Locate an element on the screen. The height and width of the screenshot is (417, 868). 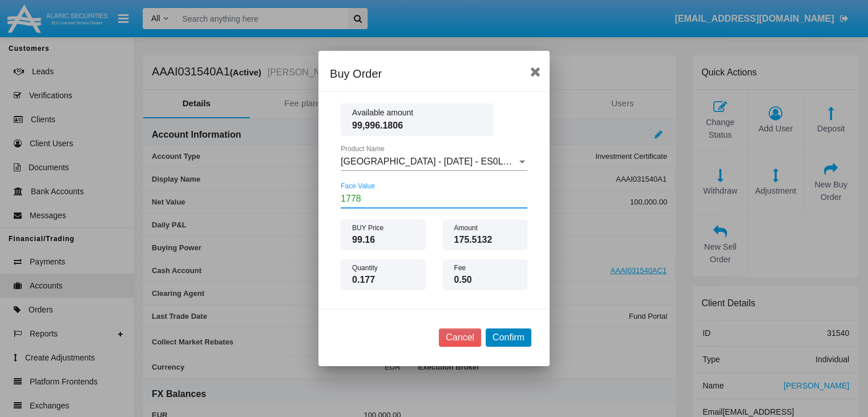
span: 99.16 is located at coordinates (383, 240).